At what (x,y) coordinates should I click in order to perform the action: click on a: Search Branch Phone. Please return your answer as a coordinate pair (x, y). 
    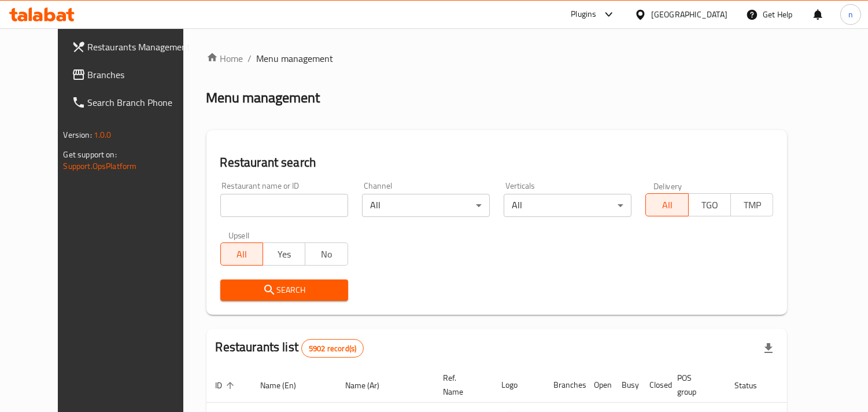
    Looking at the image, I should click on (133, 103).